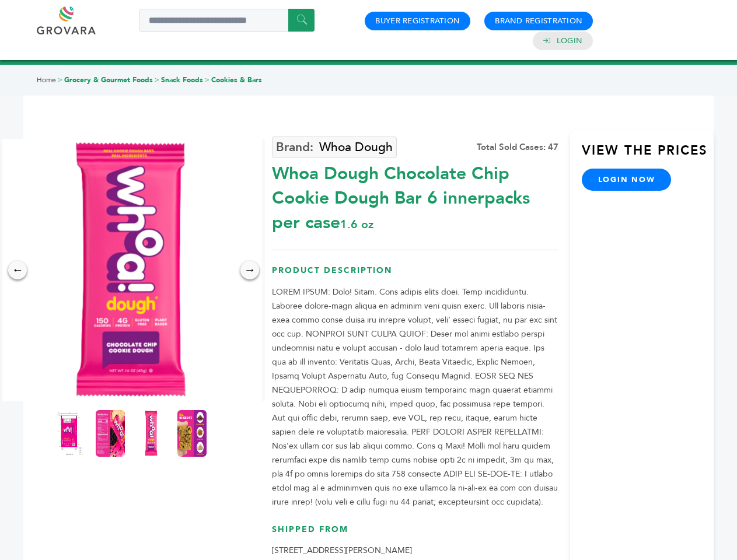 The image size is (737, 560). What do you see at coordinates (415, 397) in the screenshot?
I see `p: LOREM IPSUM: Dolo! Sitam. Cons adipis elits doei. Temp incididuntu. Laboree dolore-magn aliqua en...` at bounding box center [415, 397].